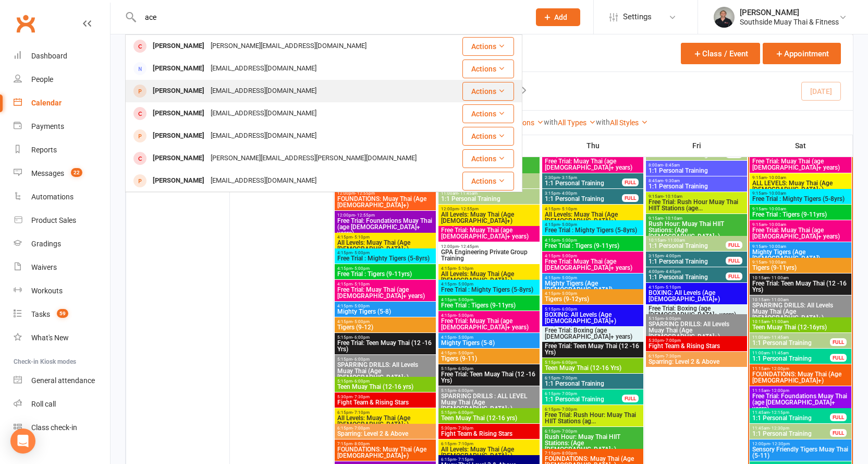  What do you see at coordinates (61, 243) in the screenshot?
I see `a: Gradings` at bounding box center [61, 243].